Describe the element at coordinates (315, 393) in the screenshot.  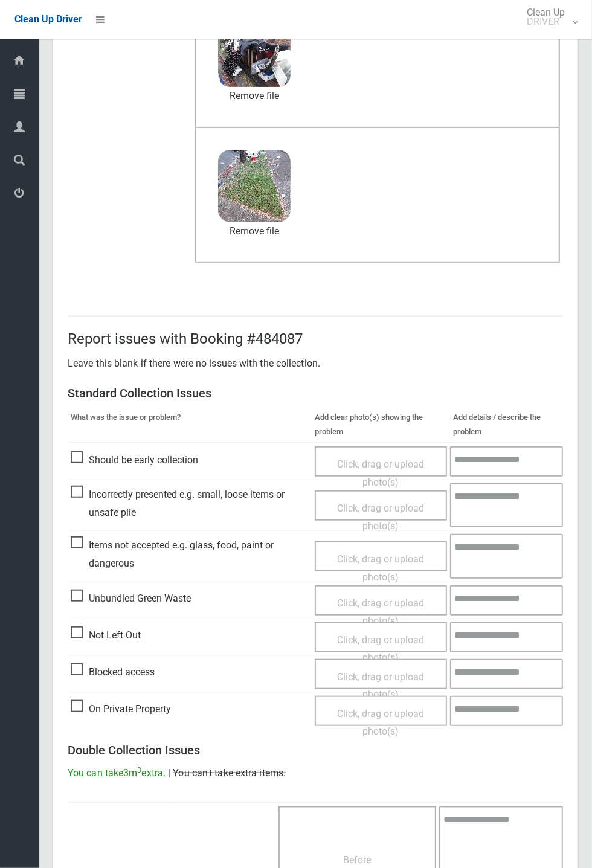
I see `h3: Standard Collection Issues` at that location.